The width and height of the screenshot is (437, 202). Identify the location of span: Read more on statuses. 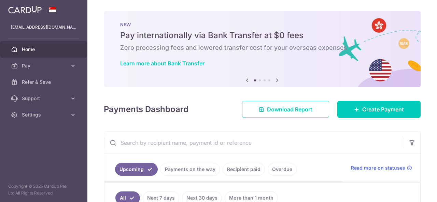
(378, 168).